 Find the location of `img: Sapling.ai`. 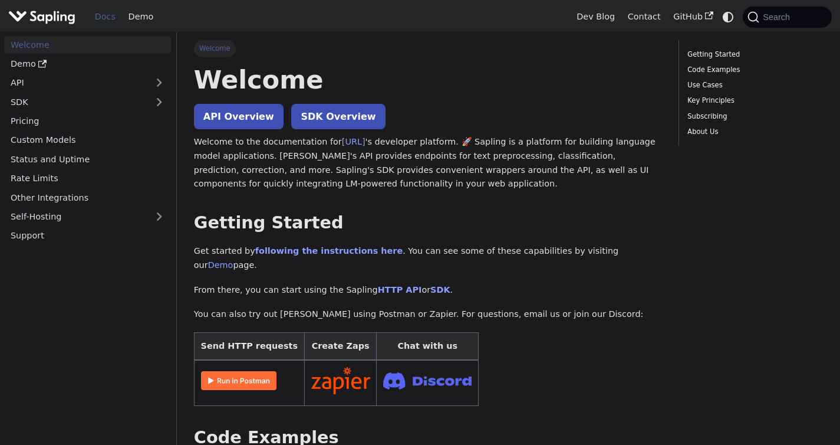

img: Sapling.ai is located at coordinates (42, 17).